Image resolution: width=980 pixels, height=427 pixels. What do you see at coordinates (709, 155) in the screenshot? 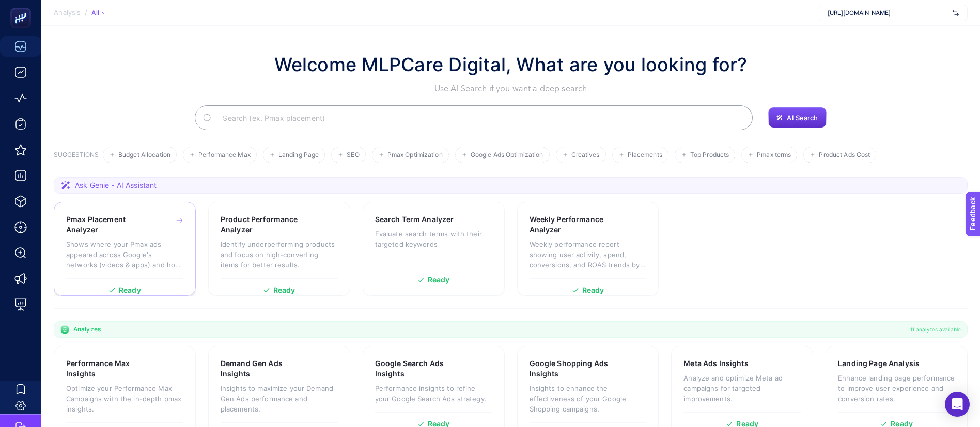
I see `span: Top Products` at bounding box center [709, 155].